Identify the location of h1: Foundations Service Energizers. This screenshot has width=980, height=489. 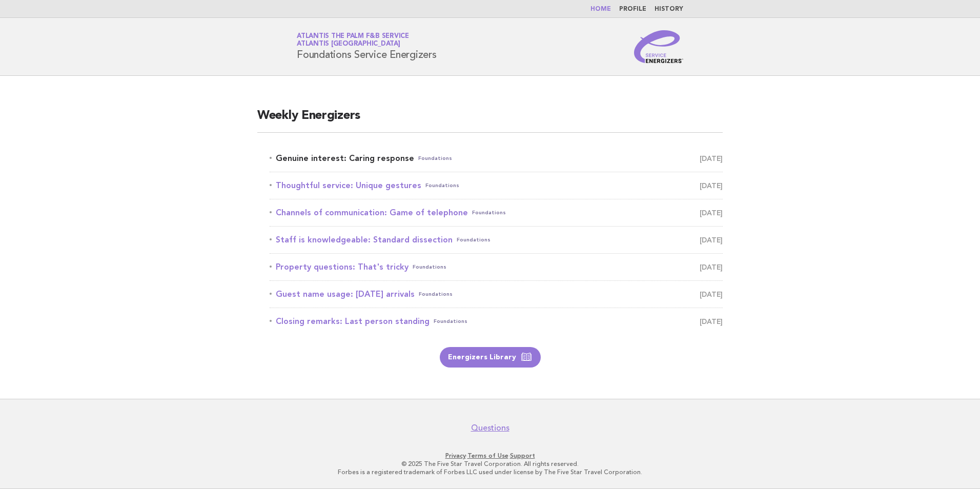
(366, 46).